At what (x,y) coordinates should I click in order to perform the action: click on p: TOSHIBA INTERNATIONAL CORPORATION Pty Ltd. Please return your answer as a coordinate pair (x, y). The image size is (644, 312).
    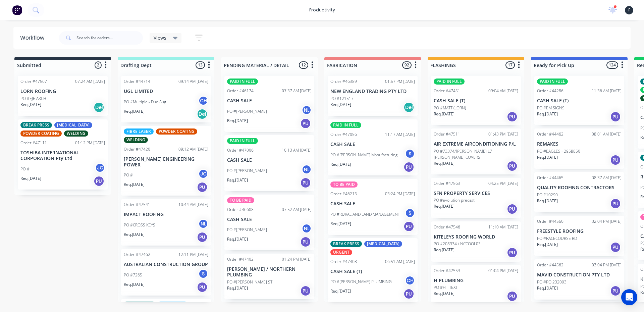
    Looking at the image, I should click on (63, 155).